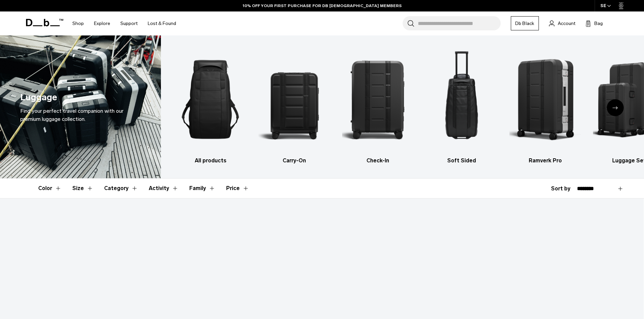  What do you see at coordinates (124, 23) in the screenshot?
I see `nav: Main Navigation` at bounding box center [124, 23].